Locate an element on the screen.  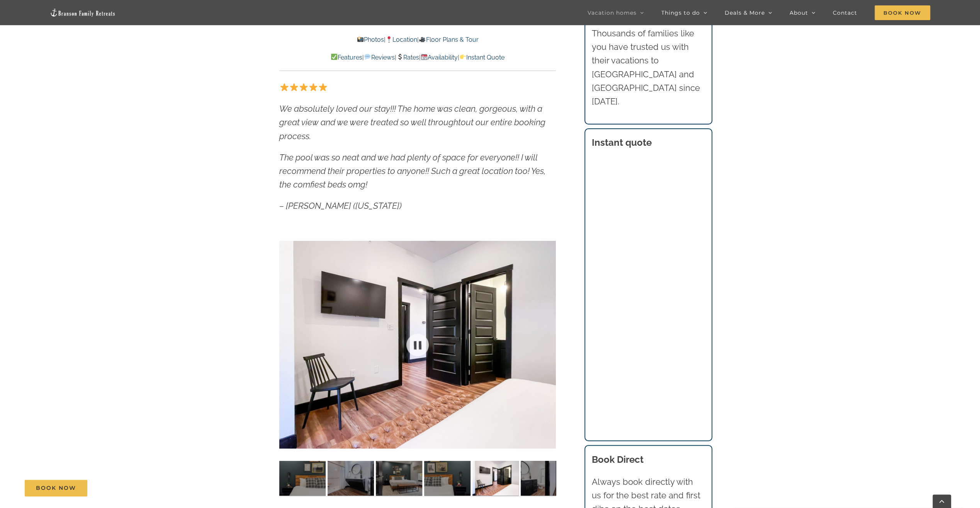
img: Highland-Retreat-vacation-home-rental-Table-Rock-Lake-40-scaled.jpg-nggid03277-ngg0dyn-120x90-00f... is located at coordinates (496, 478).